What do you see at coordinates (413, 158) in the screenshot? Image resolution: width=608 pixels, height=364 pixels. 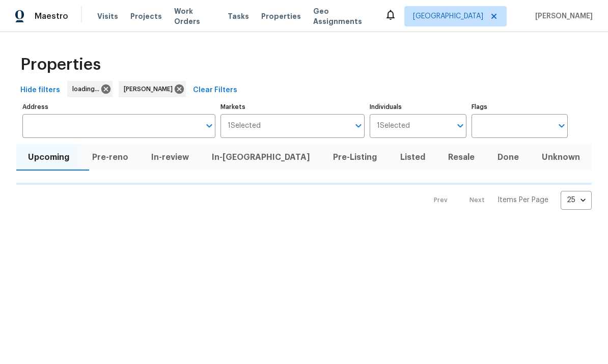 I see `span: Listed` at bounding box center [413, 158].